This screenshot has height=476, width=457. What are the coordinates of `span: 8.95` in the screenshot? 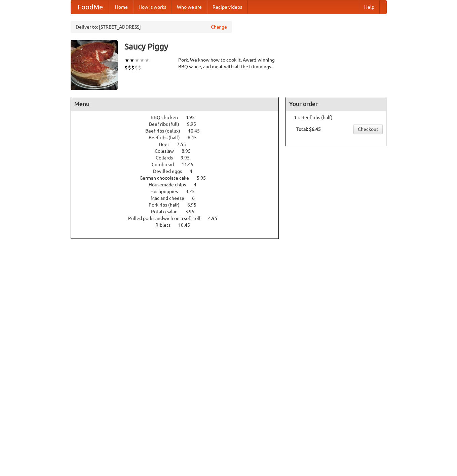 It's located at (189, 151).